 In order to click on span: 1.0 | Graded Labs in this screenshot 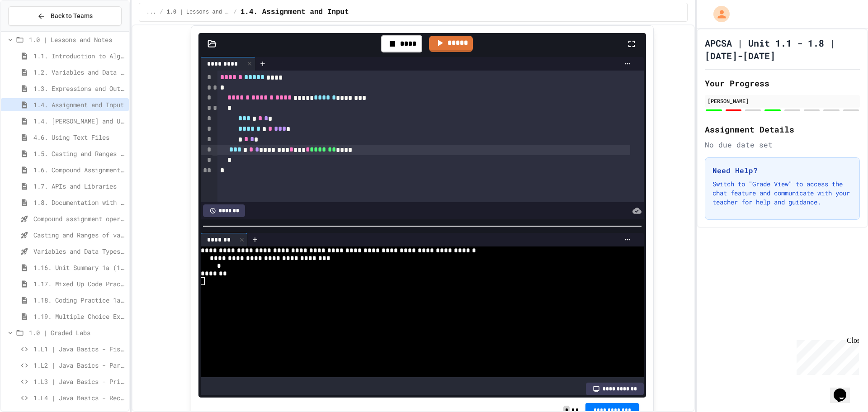, I will do `click(77, 333)`.